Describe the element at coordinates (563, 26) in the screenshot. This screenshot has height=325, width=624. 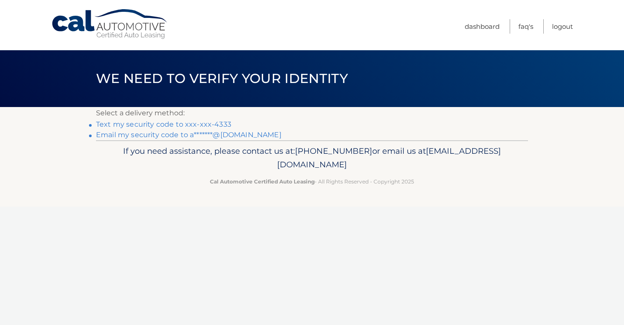
I see `a: Logout` at that location.